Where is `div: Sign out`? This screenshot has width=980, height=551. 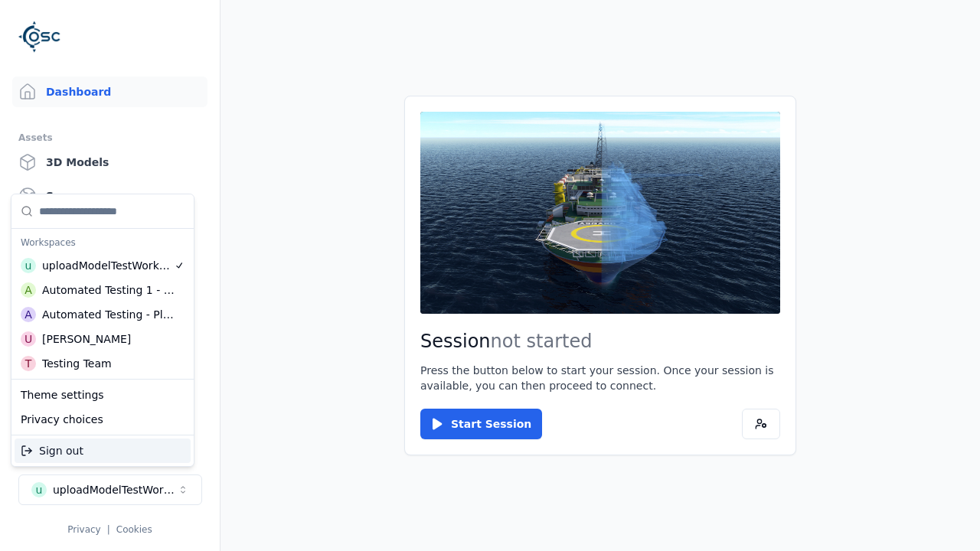
div: Sign out is located at coordinates (103, 450).